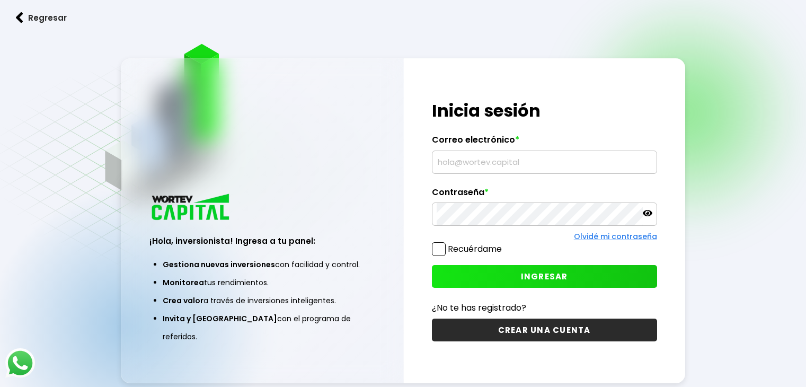 The width and height of the screenshot is (806, 387). What do you see at coordinates (544, 276) in the screenshot?
I see `span: INGRESAR` at bounding box center [544, 276].